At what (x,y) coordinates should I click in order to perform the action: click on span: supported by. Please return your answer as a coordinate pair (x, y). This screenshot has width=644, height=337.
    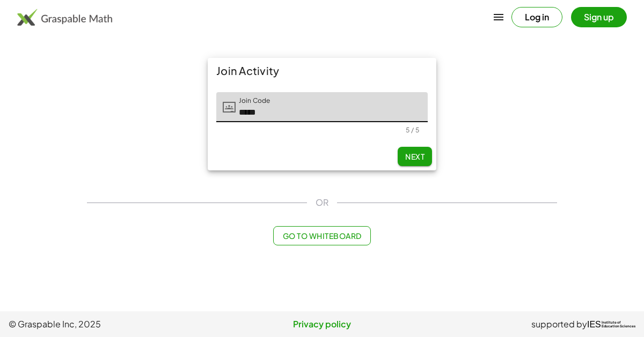
    Looking at the image, I should click on (559, 324).